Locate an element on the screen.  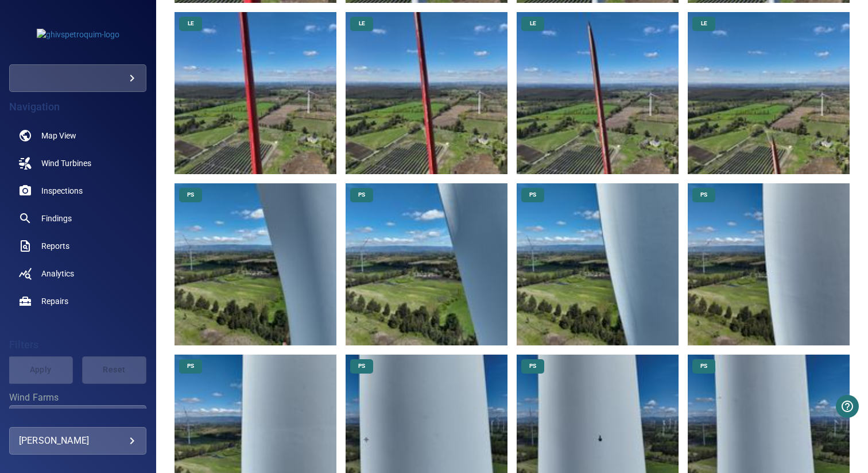
a: reports noActive is located at coordinates (77, 246).